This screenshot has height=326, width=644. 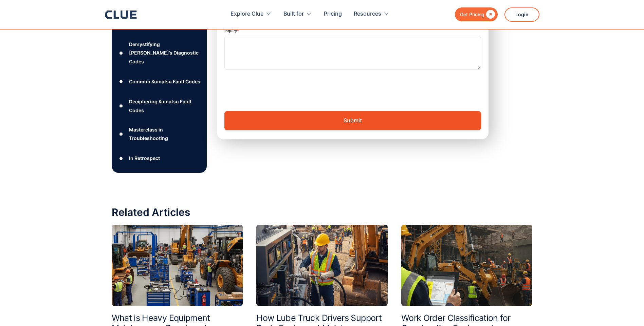 What do you see at coordinates (472, 14) in the screenshot?
I see `div: Get Pricing` at bounding box center [472, 14].